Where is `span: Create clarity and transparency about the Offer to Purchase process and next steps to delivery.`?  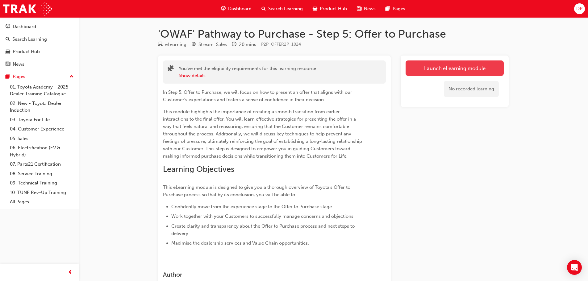
span: Create clarity and transparency about the Offer to Purchase process and next steps to delivery. is located at coordinates (264, 230).